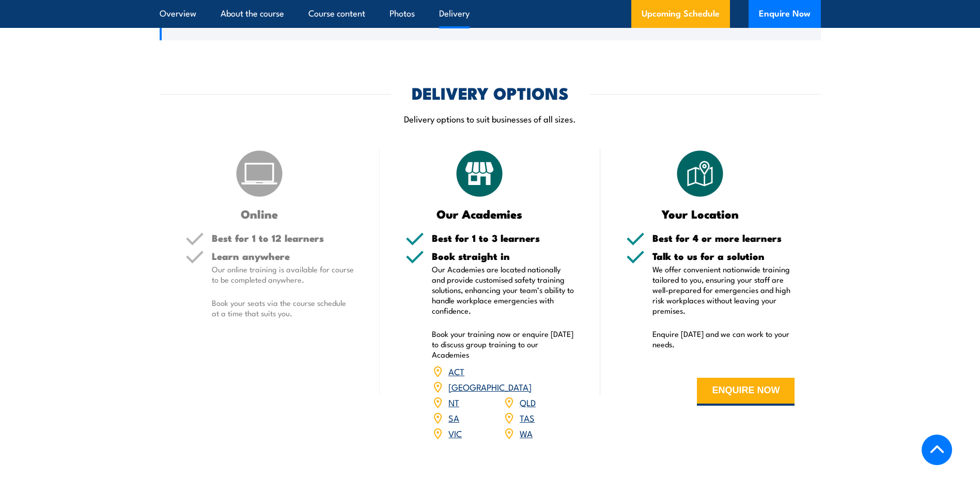  I want to click on h5: Best for 4 or more learners, so click(724, 238).